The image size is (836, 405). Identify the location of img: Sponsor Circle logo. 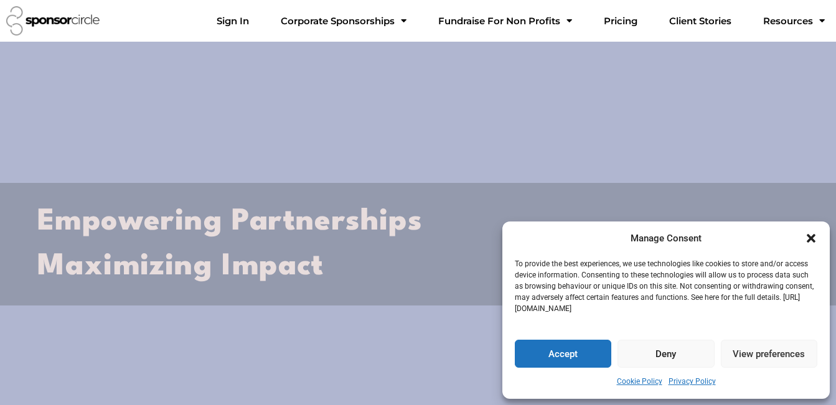
(53, 21).